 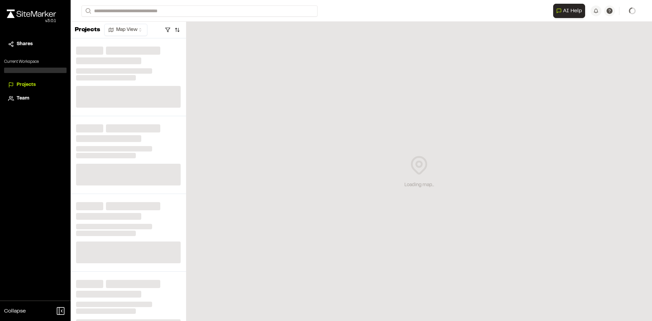 I want to click on p: Current Workspace, so click(x=35, y=62).